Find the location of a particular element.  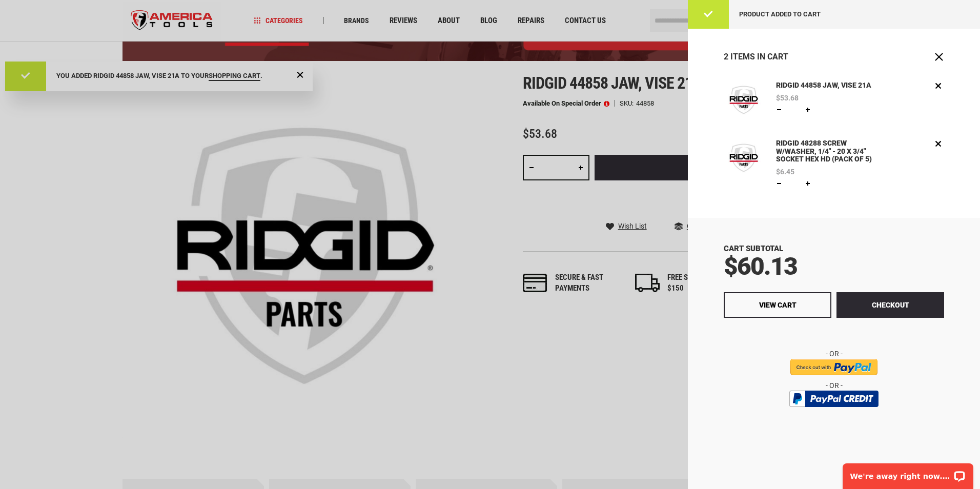

img: RIDGID 44858 JAW, VISE 21A is located at coordinates (744, 100).